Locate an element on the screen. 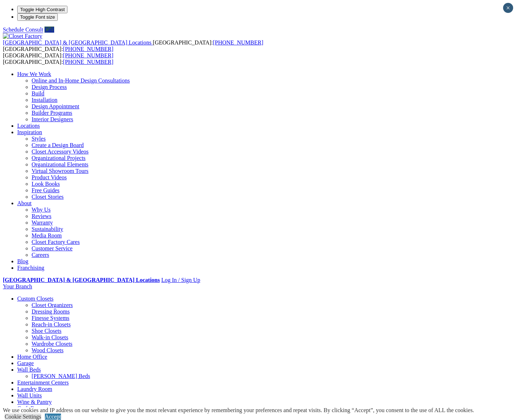 Image resolution: width=516 pixels, height=420 pixels. a: Accept is located at coordinates (53, 417).